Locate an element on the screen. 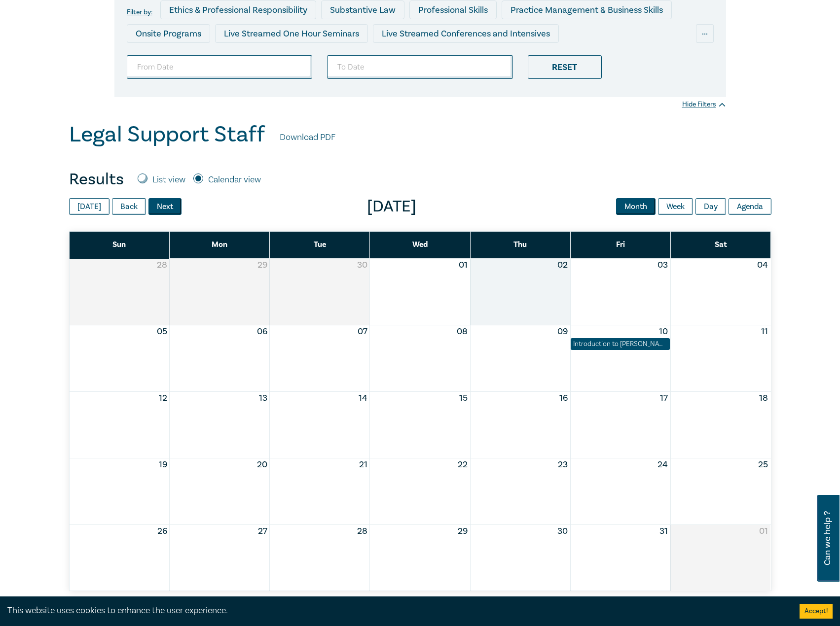 The image size is (840, 626). span: Mon is located at coordinates (220, 245).